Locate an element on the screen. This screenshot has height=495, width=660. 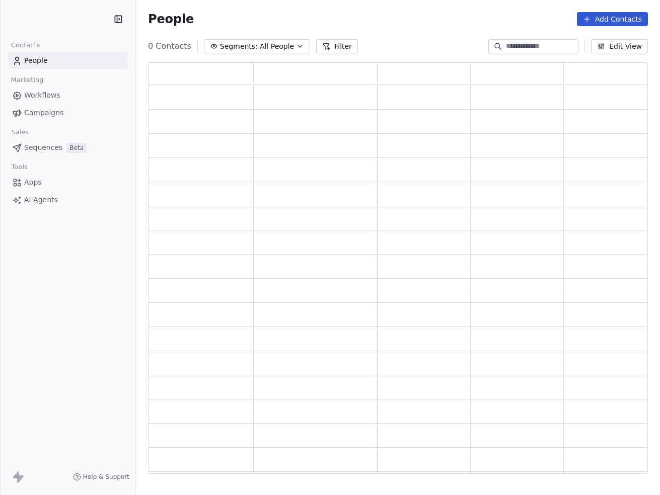
span: Workflows is located at coordinates (42, 95).